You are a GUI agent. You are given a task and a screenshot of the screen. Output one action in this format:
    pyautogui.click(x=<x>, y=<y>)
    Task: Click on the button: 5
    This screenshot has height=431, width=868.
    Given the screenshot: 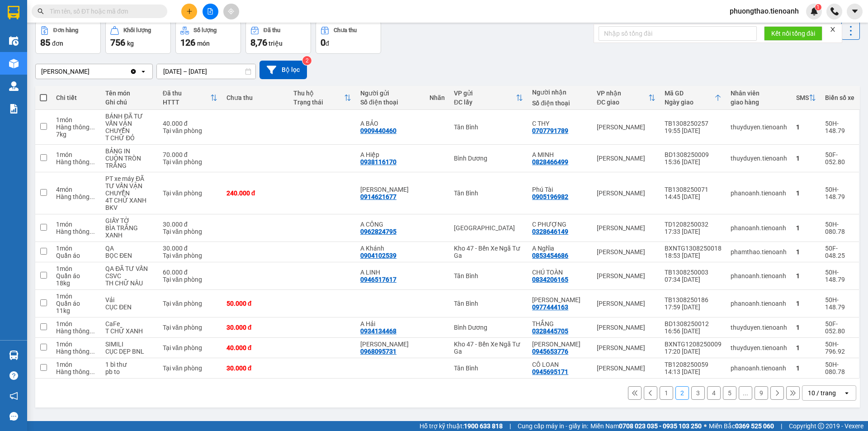 What is the action you would take?
    pyautogui.click(x=730, y=393)
    